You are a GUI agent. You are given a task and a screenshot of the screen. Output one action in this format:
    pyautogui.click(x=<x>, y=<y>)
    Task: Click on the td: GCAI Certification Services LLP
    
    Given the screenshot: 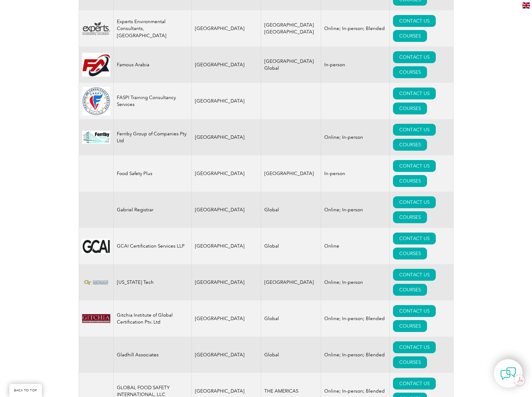 What is the action you would take?
    pyautogui.click(x=152, y=246)
    